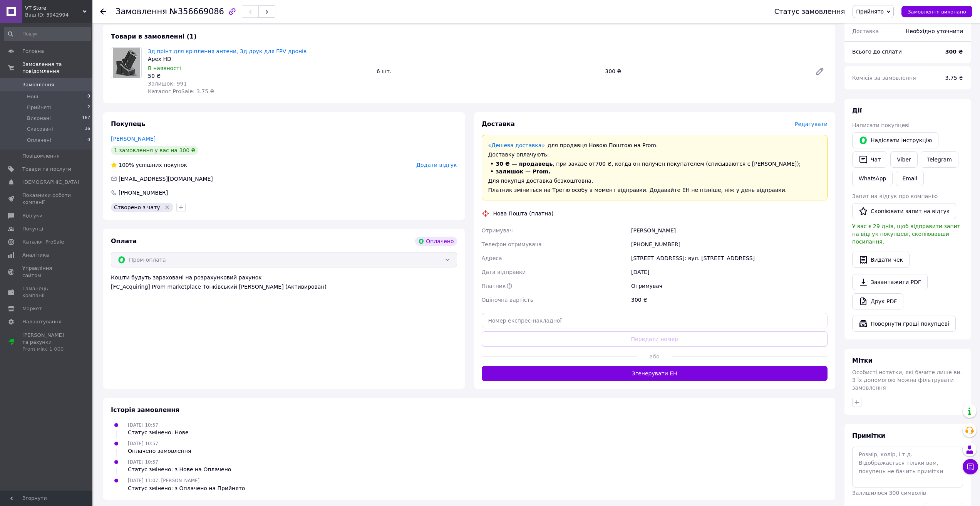 The height and width of the screenshot is (506, 980). I want to click on div: Оплачено, so click(436, 241).